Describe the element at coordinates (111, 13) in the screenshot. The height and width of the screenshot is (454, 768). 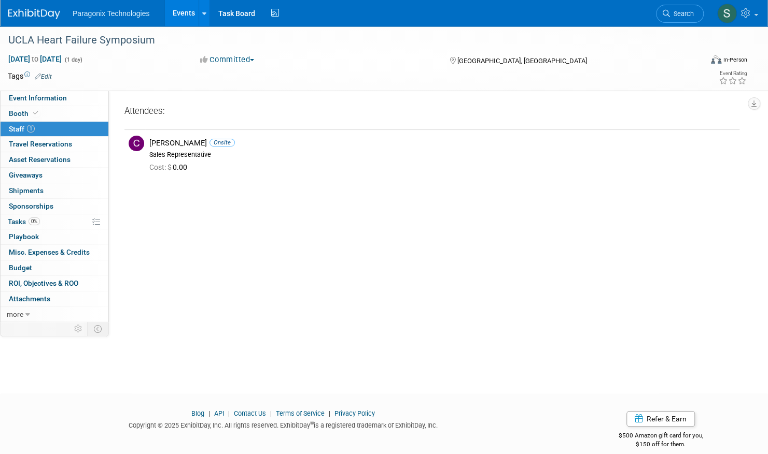
I see `span: Paragonix Technologies` at that location.